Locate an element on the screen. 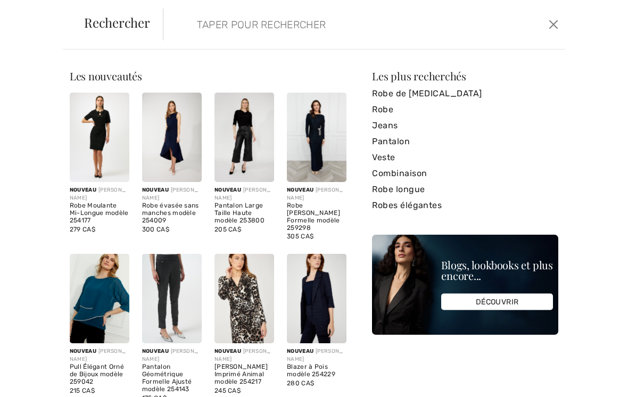  img: Pantalon Géométrique Formelle Ajusté modèle 254143. Black/Silver is located at coordinates (172, 299).